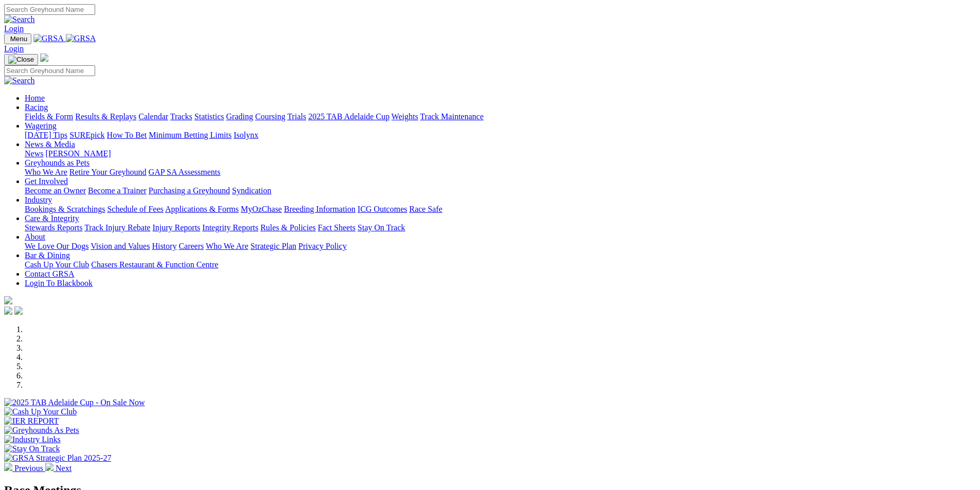 This screenshot has height=490, width=980. Describe the element at coordinates (47, 255) in the screenshot. I see `a: Bar & Dining` at that location.